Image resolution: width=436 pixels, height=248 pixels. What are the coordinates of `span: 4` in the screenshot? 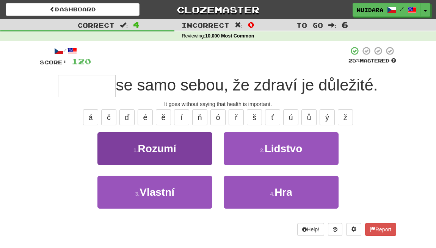 It's located at (136, 25).